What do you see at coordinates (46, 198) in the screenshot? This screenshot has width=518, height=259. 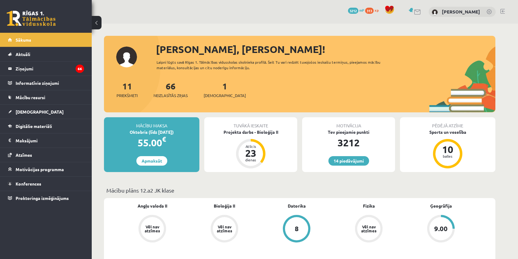 I see `a: Proktoringa izmēģinājums` at bounding box center [46, 198].